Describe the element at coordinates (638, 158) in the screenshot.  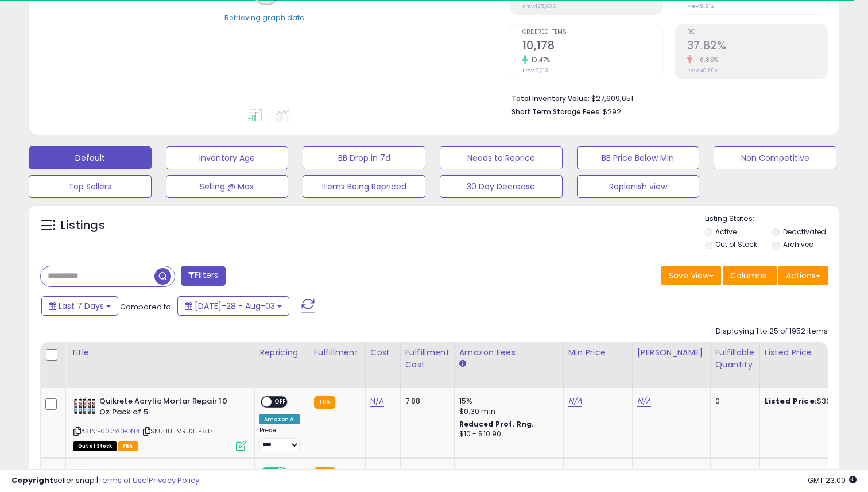
I see `button: BB Price Below Min` at that location.